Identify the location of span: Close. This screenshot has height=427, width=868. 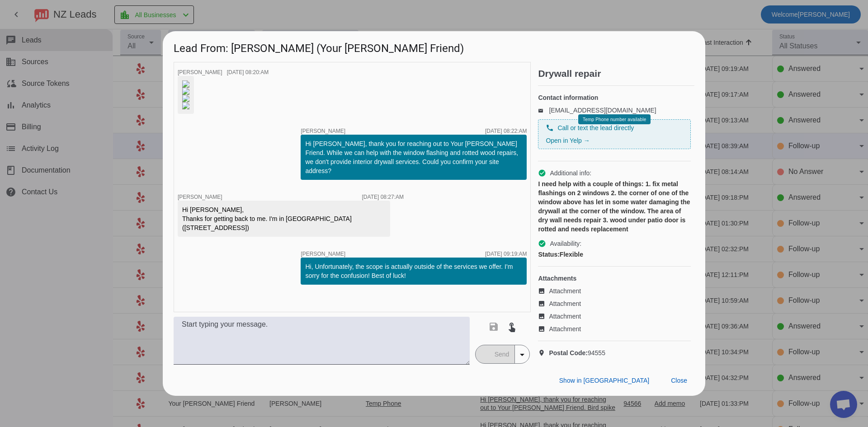
(679, 381).